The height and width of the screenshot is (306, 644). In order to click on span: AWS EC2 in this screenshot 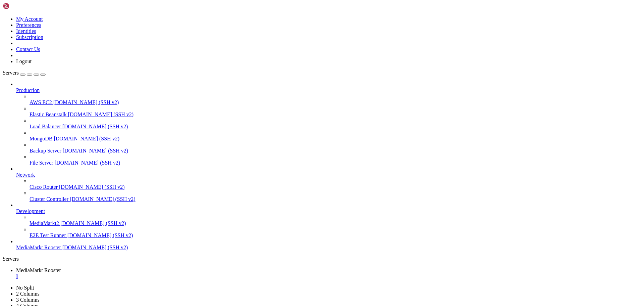, I will do `click(41, 102)`.